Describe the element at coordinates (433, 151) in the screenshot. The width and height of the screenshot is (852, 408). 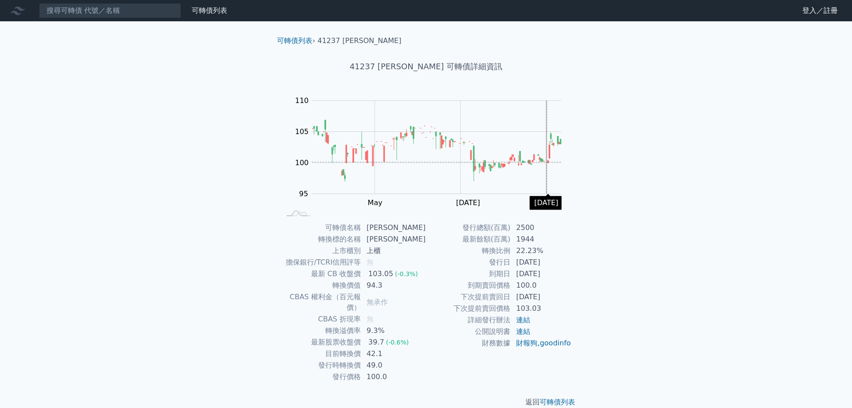
I see `g: Chart` at that location.